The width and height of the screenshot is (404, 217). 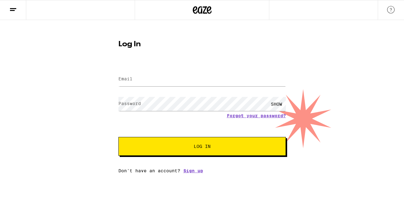 What do you see at coordinates (256, 116) in the screenshot?
I see `a: Forgot your password?` at bounding box center [256, 116].